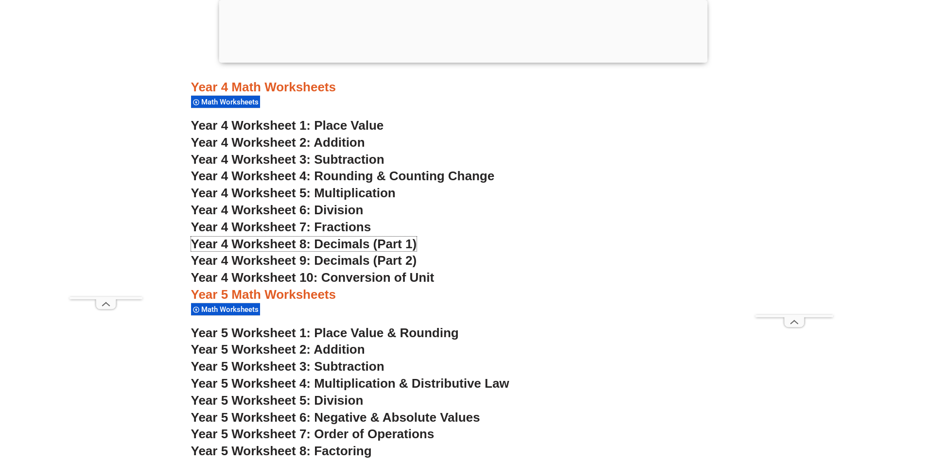 The image size is (926, 463). I want to click on a: Year 5 Worksheet 4: Multiplication & Distributive Law, so click(350, 383).